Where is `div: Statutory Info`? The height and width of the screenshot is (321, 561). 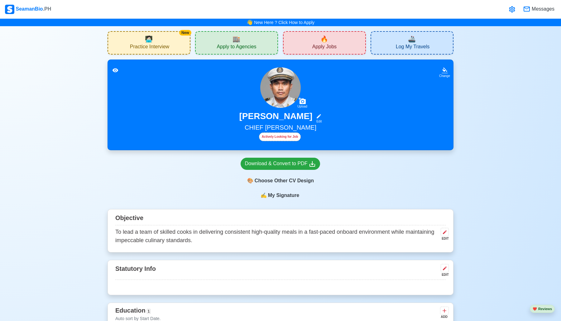 div: Statutory Info is located at coordinates (280, 271).